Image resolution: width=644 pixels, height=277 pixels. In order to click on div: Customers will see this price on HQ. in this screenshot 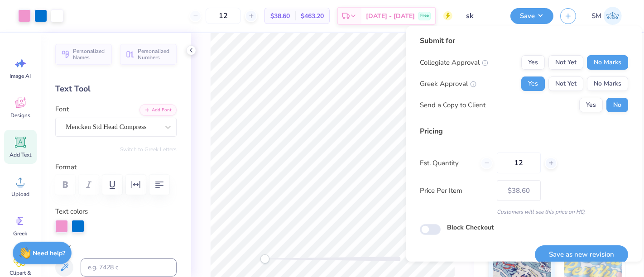, I will do `click(524, 211)`.